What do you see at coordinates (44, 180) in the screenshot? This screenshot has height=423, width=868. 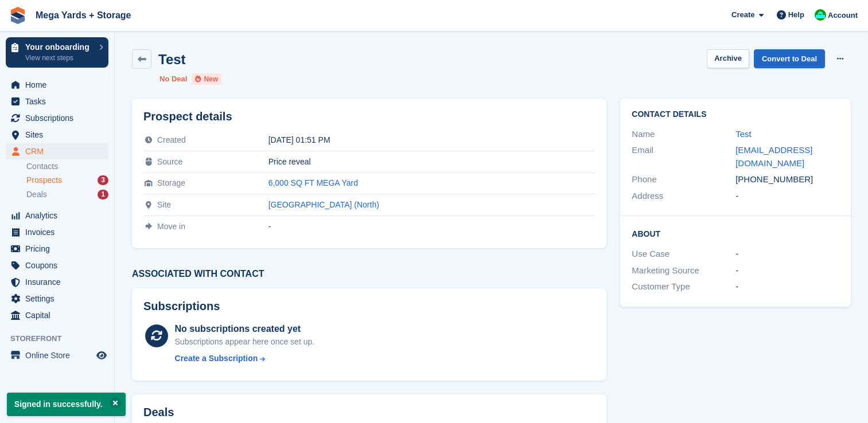 I see `span: Prospects` at bounding box center [44, 180].